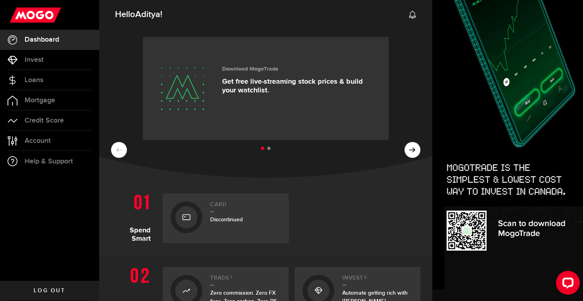 Image resolution: width=583 pixels, height=301 pixels. I want to click on h1: Spend Smart, so click(134, 216).